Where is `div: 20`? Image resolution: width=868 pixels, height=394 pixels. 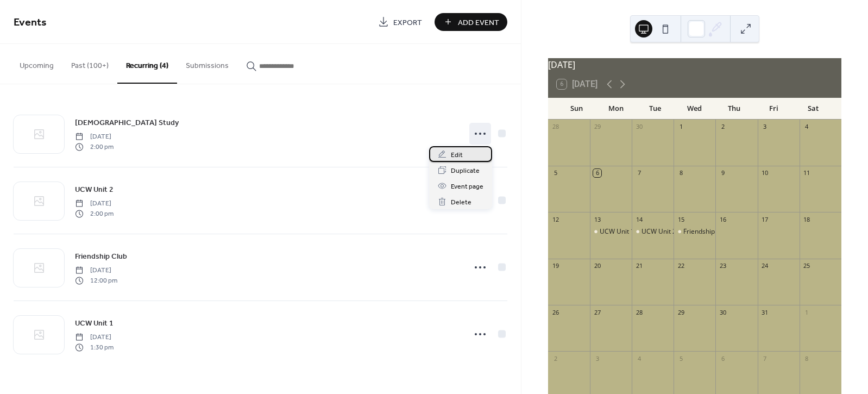 div: 20 is located at coordinates (597, 266).